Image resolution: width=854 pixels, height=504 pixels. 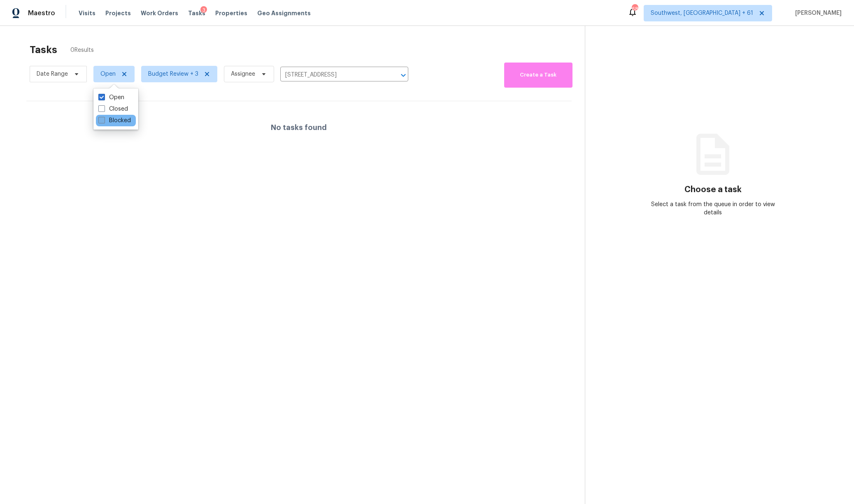 I want to click on h4: No tasks found, so click(x=299, y=128).